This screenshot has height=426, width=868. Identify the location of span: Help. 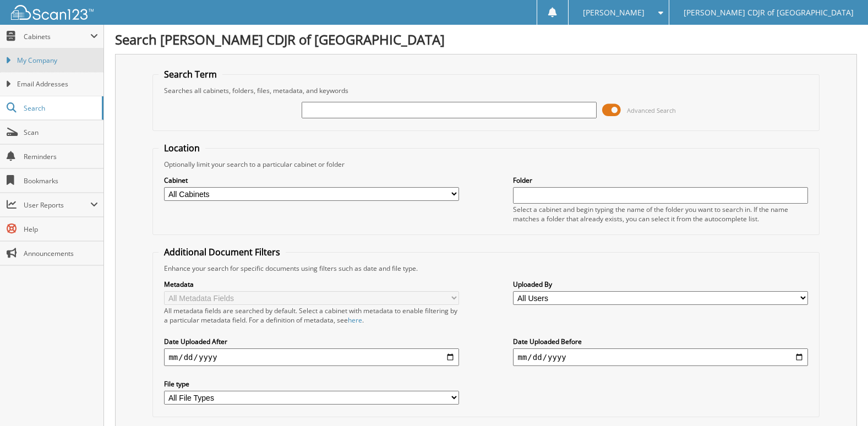
(61, 229).